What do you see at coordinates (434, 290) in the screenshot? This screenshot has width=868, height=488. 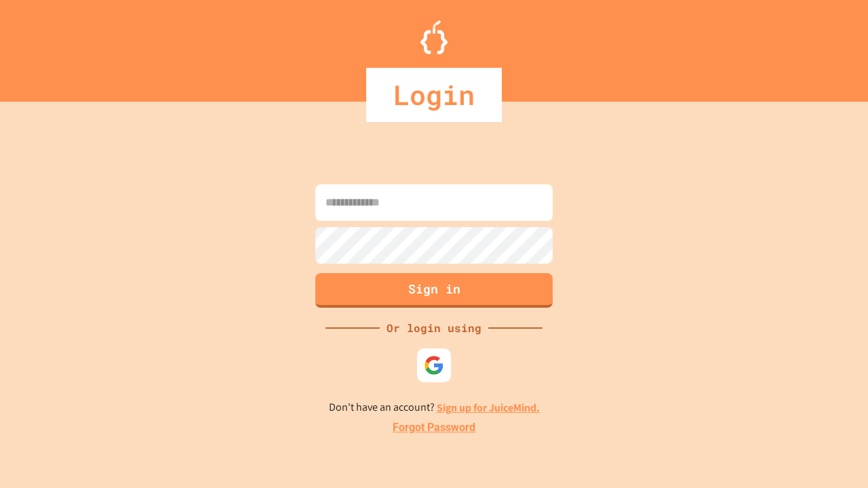 I see `button: Sign in` at bounding box center [434, 290].